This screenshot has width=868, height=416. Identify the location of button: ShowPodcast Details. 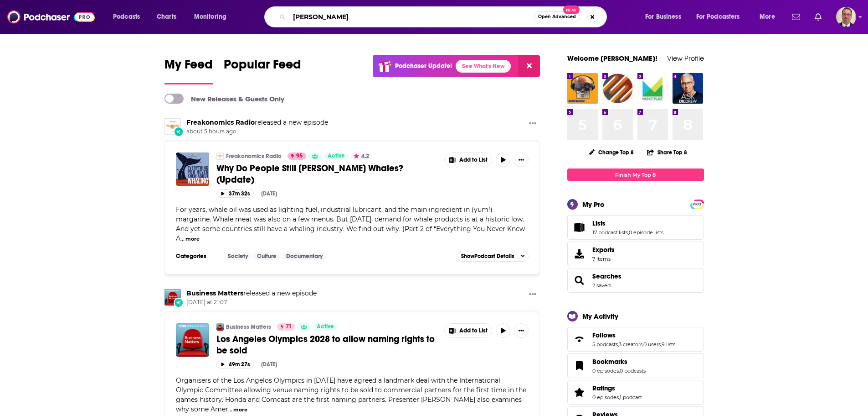
(493, 256).